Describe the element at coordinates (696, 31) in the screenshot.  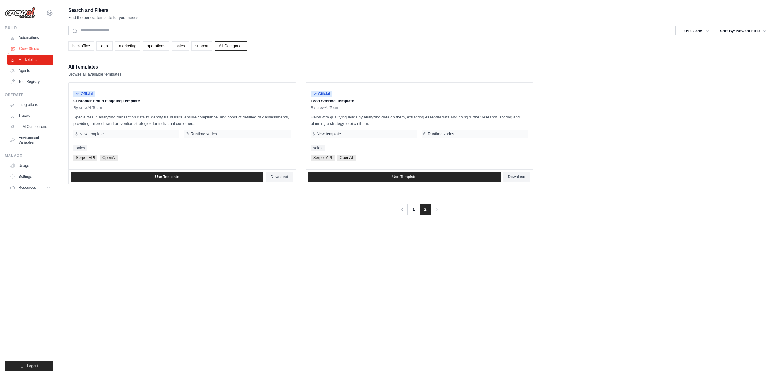
I see `button: Use Case` at that location.